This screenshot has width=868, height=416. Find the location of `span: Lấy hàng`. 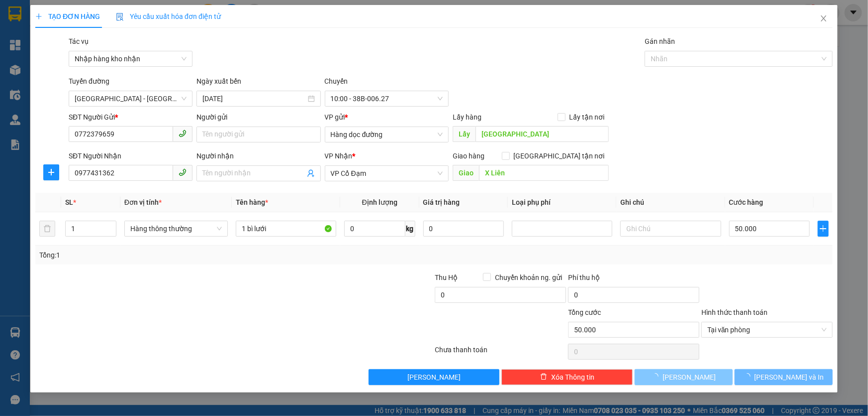

span: Lấy hàng is located at coordinates (467, 117).